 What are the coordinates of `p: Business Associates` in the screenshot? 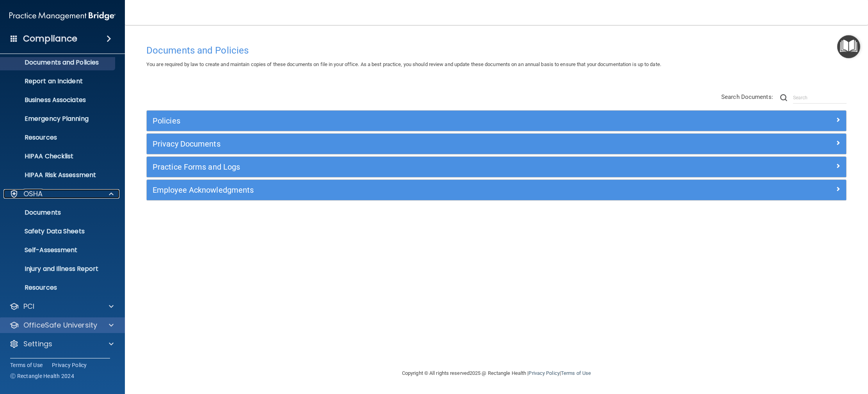 It's located at (59, 100).